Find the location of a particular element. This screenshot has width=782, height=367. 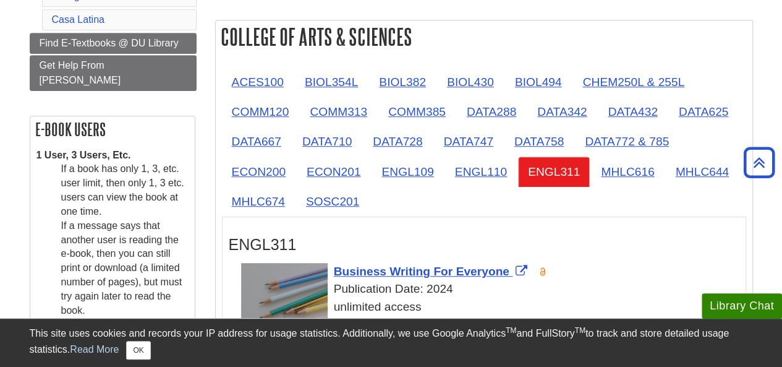

a: ENGL109 is located at coordinates (407, 171).